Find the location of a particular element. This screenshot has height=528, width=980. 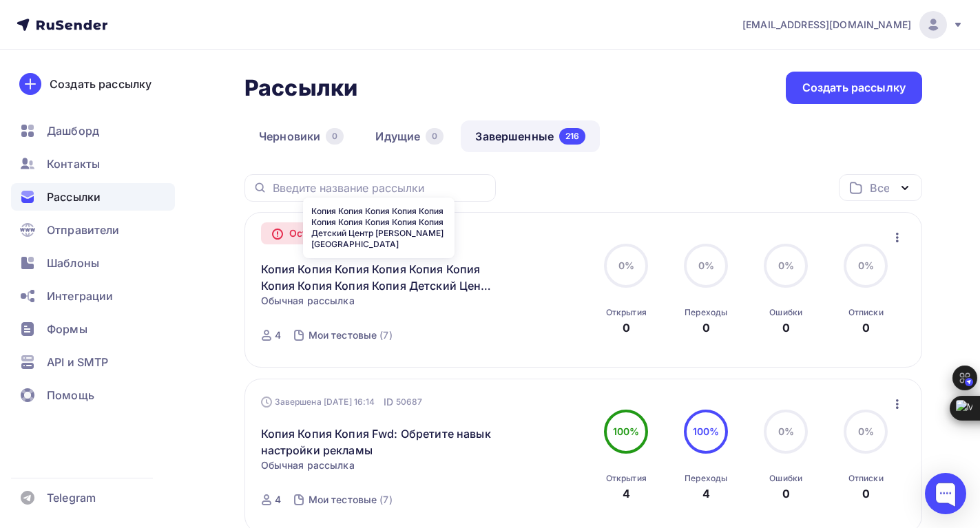

a: Идущие0 is located at coordinates (409, 136).